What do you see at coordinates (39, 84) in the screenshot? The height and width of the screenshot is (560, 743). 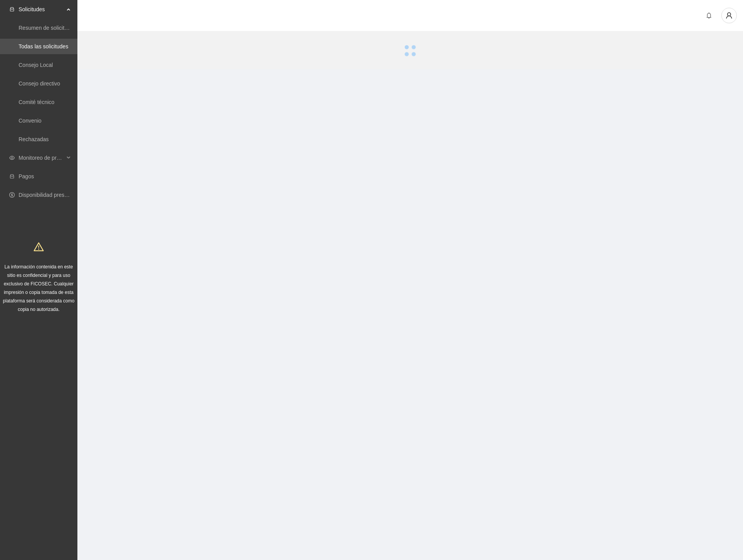 I see `a: Consejo directivo` at bounding box center [39, 84].